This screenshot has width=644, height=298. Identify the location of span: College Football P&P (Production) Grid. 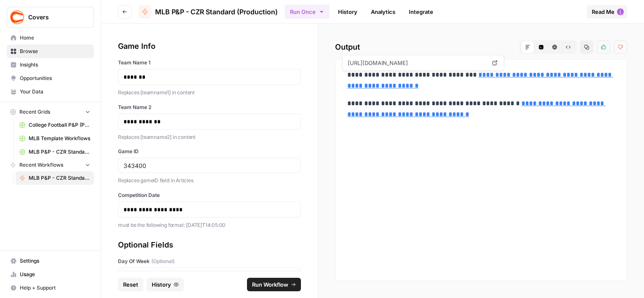
(60, 125).